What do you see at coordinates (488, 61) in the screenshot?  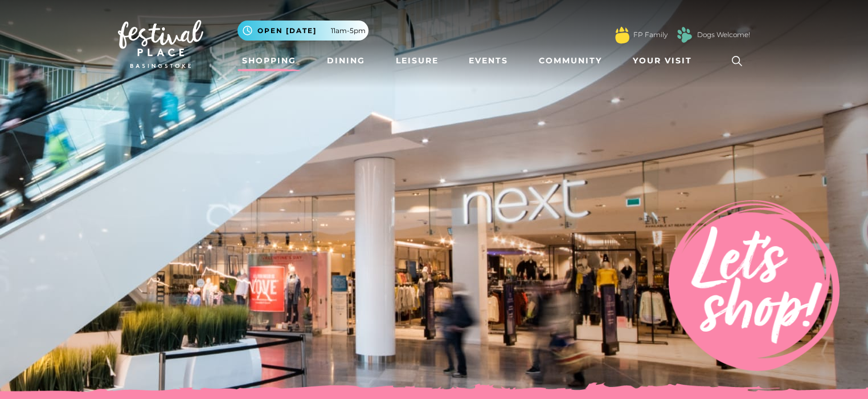 I see `a: Events` at bounding box center [488, 61].